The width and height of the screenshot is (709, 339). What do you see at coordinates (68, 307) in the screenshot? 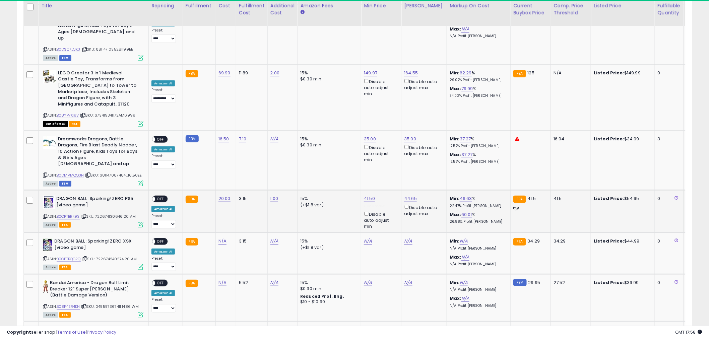
I see `a: B08F4SR4KN` at bounding box center [68, 307].